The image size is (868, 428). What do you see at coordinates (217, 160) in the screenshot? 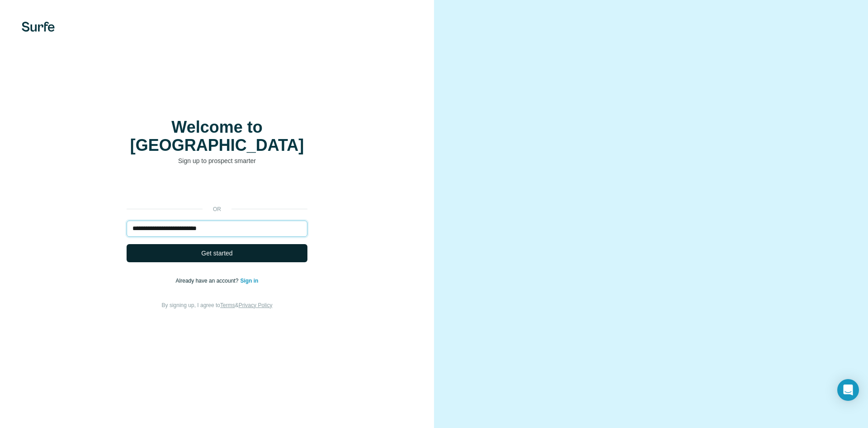
I see `p: Sign up to prospect smarter` at bounding box center [217, 160].